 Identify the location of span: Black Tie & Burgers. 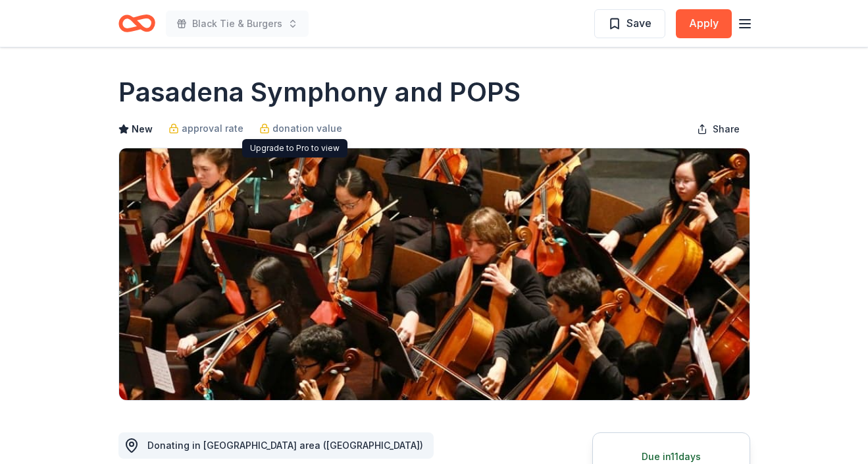
(237, 24).